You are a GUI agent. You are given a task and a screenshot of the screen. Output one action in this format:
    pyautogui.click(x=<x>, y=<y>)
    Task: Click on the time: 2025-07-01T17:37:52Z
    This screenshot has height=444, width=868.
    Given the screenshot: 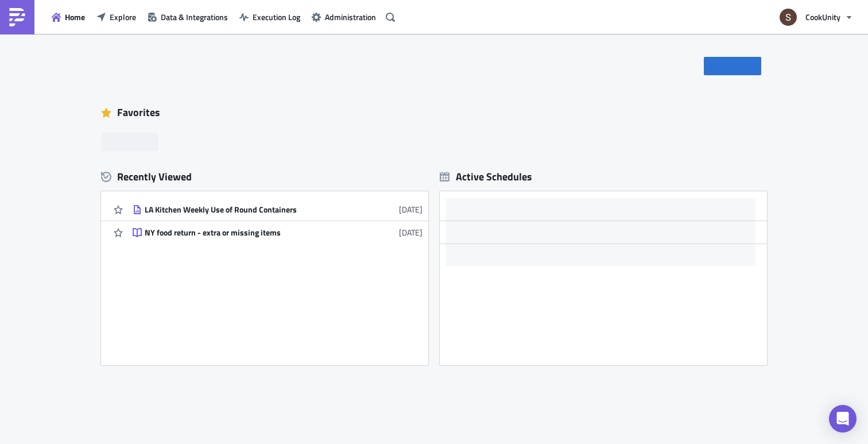 What is the action you would take?
    pyautogui.click(x=411, y=232)
    